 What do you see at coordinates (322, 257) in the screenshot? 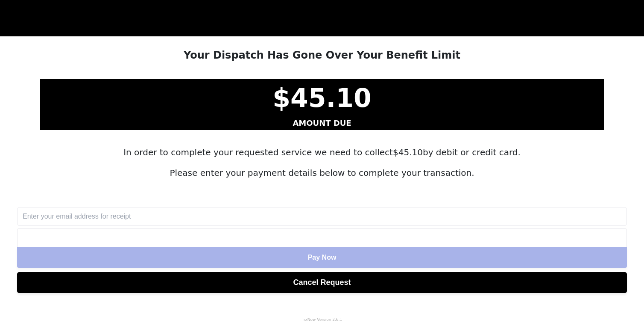
I see `span: Pay Now` at bounding box center [322, 257].